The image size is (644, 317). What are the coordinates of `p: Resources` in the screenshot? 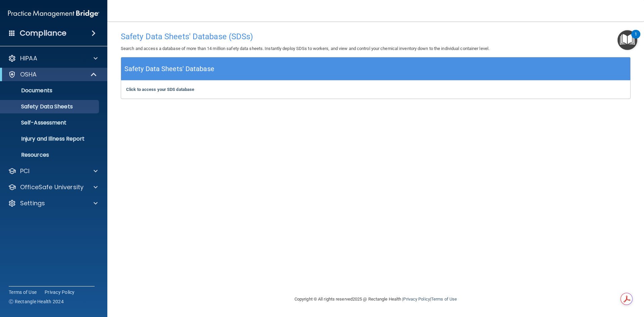 It's located at (50, 155).